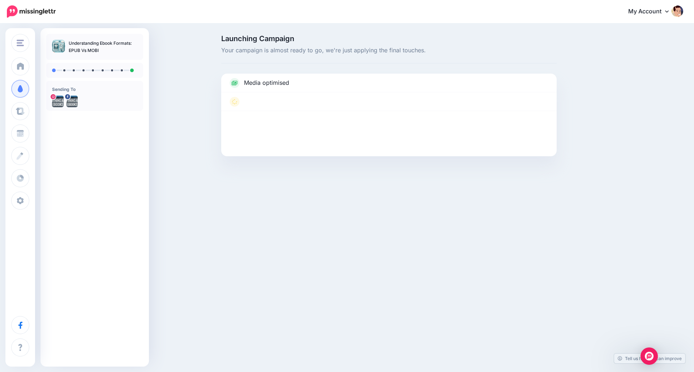  I want to click on img: Missinglettr, so click(31, 12).